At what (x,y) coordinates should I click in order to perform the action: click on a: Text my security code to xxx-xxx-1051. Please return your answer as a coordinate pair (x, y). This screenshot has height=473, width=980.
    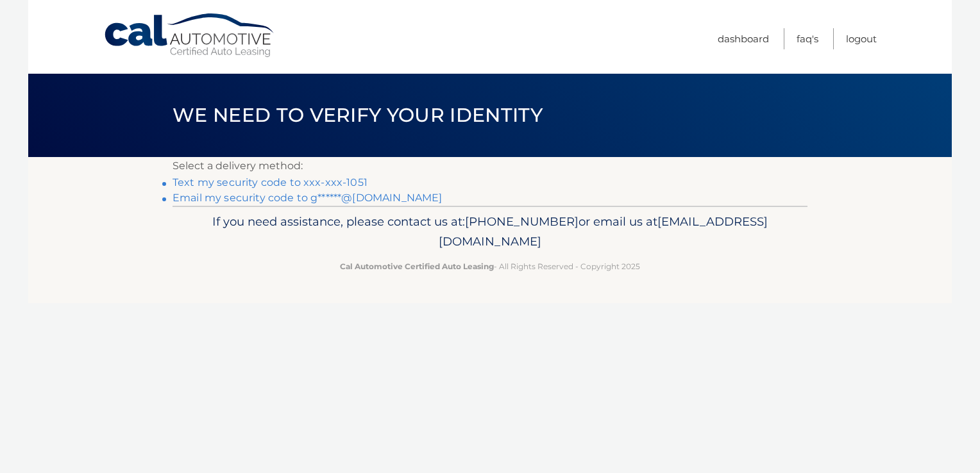
    Looking at the image, I should click on (270, 182).